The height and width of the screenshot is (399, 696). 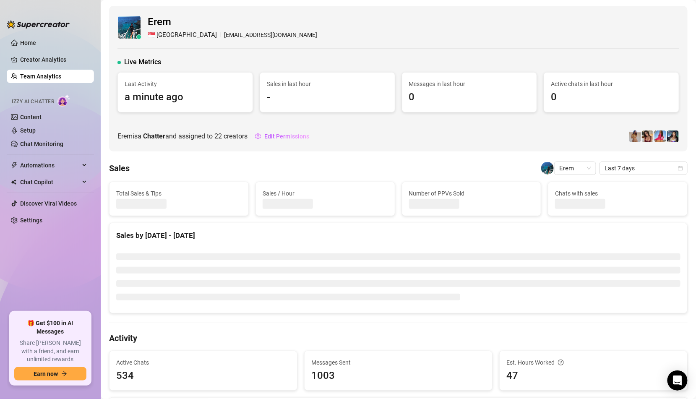 I want to click on span: a minute ago, so click(x=185, y=97).